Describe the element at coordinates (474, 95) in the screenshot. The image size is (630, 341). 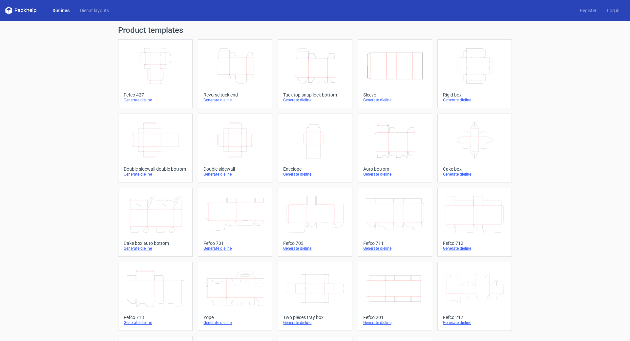
I see `div: Rigid box` at that location.